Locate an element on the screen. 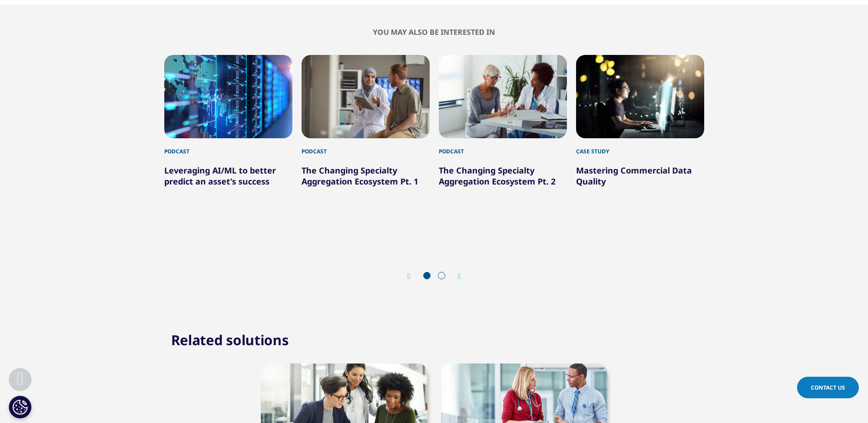 The image size is (868, 423). button: Cookies Settings is located at coordinates (20, 407).